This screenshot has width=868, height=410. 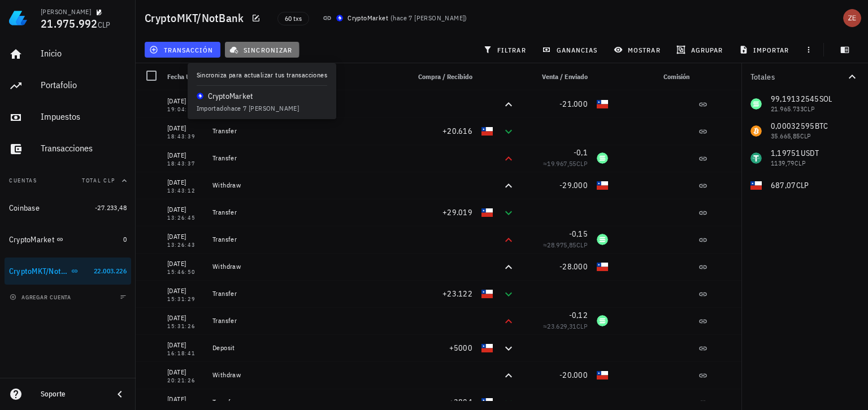 What do you see at coordinates (186, 218) in the screenshot?
I see `div: 13:26:45` at bounding box center [186, 218].